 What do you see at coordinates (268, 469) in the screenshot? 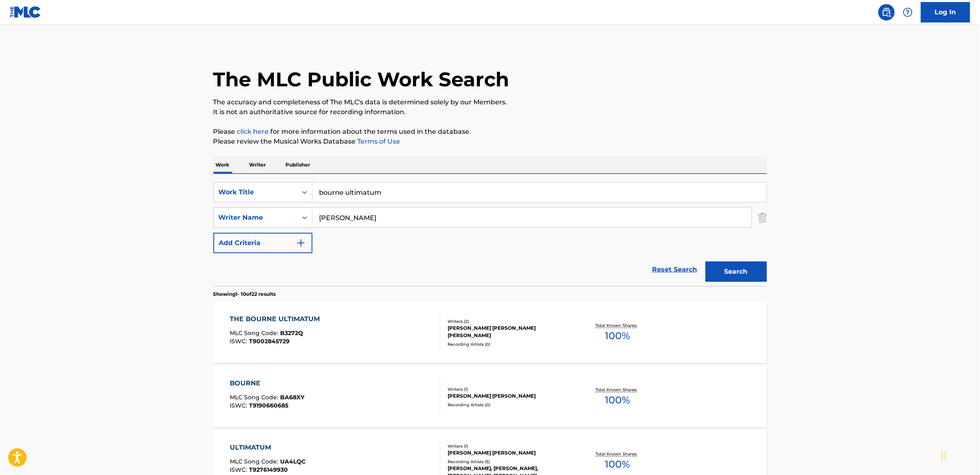
I see `span: T9276149930` at bounding box center [268, 469].